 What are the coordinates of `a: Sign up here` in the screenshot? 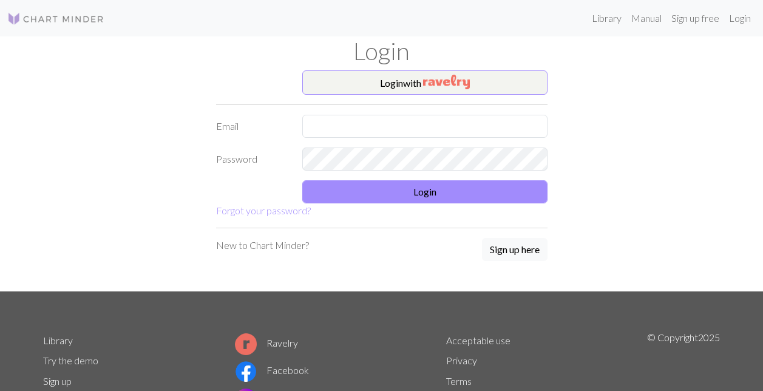 It's located at (514, 250).